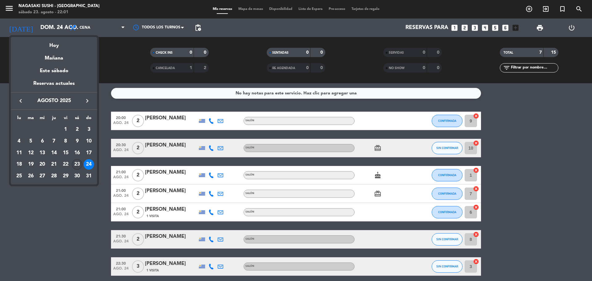  What do you see at coordinates (54, 119) in the screenshot?
I see `th: jueves` at bounding box center [54, 119].